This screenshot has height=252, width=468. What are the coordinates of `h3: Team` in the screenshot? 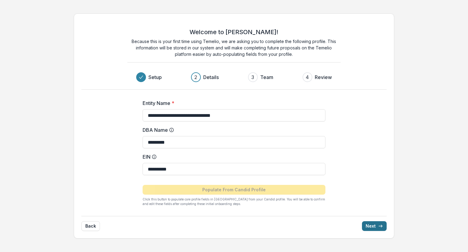 It's located at (267, 77).